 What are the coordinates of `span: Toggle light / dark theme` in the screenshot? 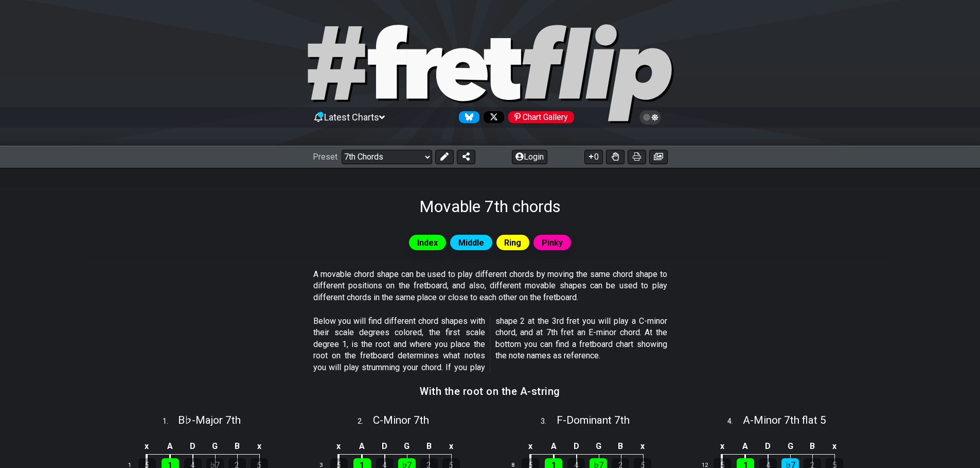 It's located at (651, 117).